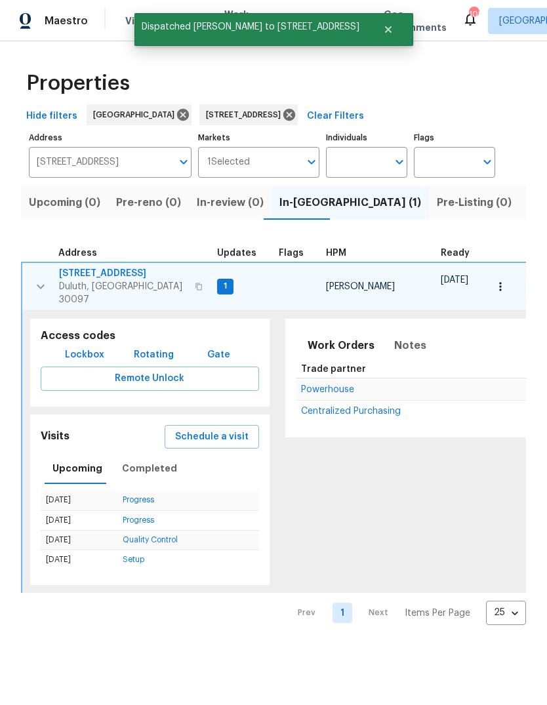 The height and width of the screenshot is (705, 547). I want to click on span: Upcoming (0), so click(64, 203).